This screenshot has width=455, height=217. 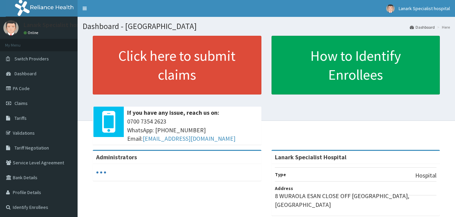 I want to click on strong: Lanark Specialist Hospital, so click(x=311, y=157).